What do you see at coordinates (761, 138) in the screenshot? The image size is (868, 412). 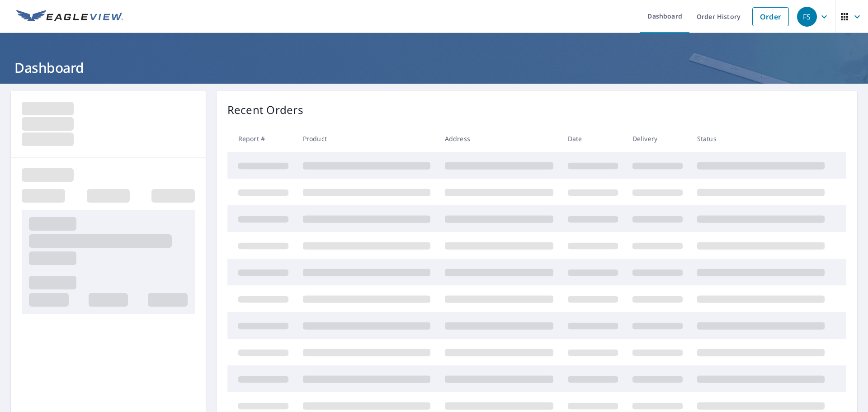 I see `th: Status` at bounding box center [761, 138].